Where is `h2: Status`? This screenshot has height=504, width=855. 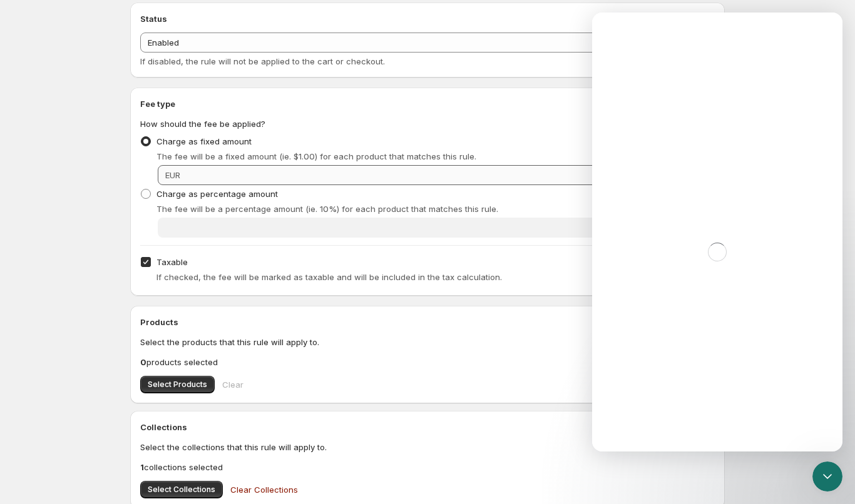 h2: Status is located at coordinates (428, 19).